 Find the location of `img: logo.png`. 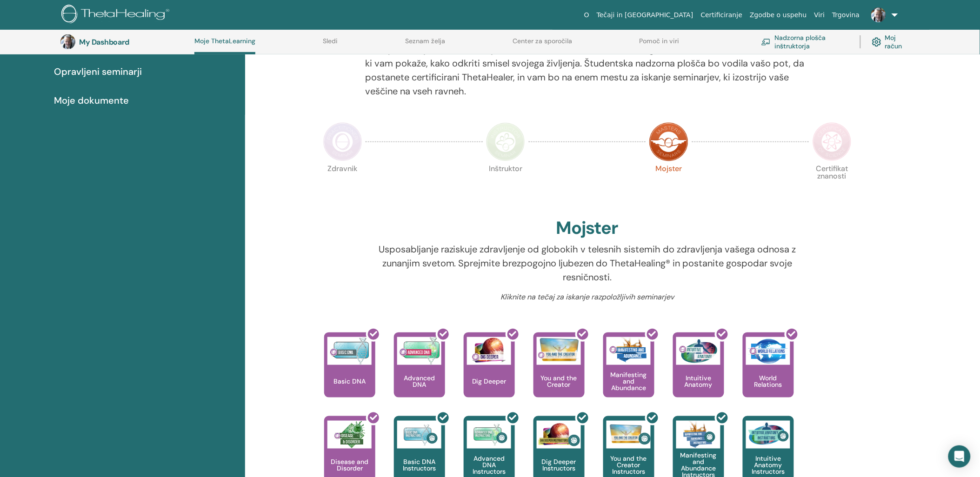

img: logo.png is located at coordinates (117, 15).